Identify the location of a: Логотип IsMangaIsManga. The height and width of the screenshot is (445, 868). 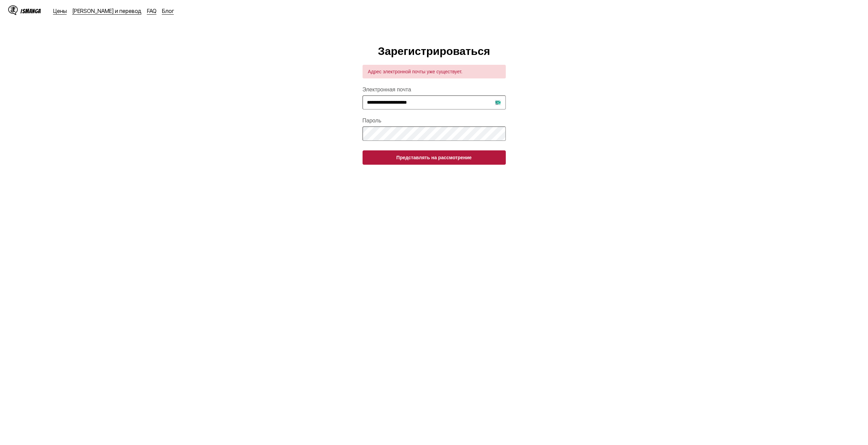
(30, 11).